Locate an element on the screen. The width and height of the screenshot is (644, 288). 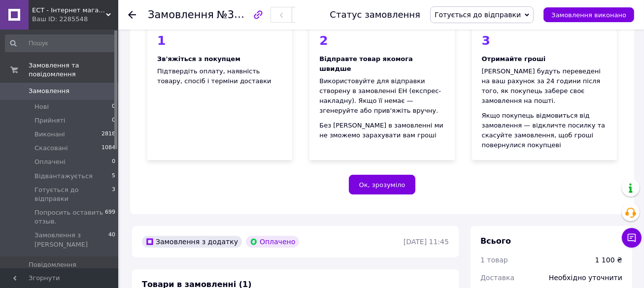
span: Доставка is located at coordinates (497, 278).